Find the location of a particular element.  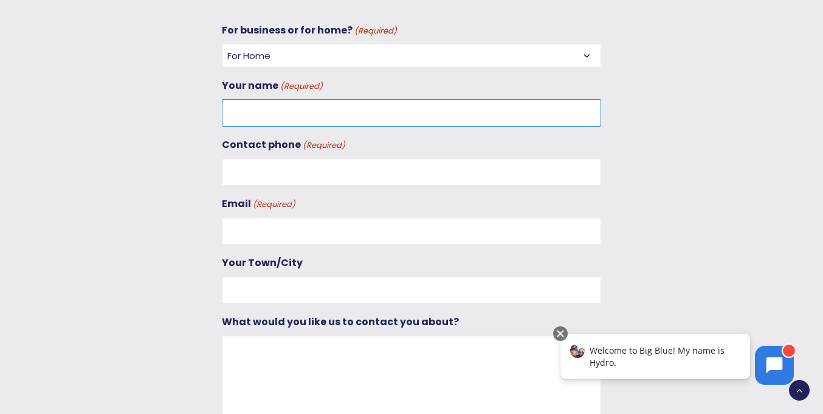

label: Contact phone is located at coordinates (283, 145).